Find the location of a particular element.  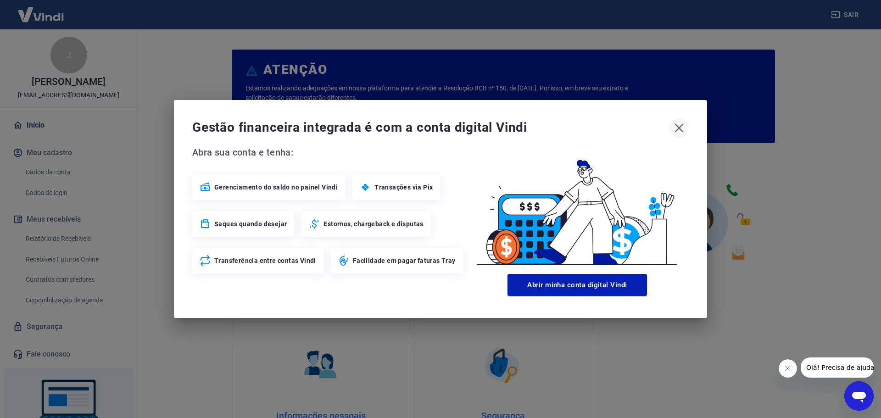

button: Abrir minha conta digital Vindi is located at coordinates (577, 285).